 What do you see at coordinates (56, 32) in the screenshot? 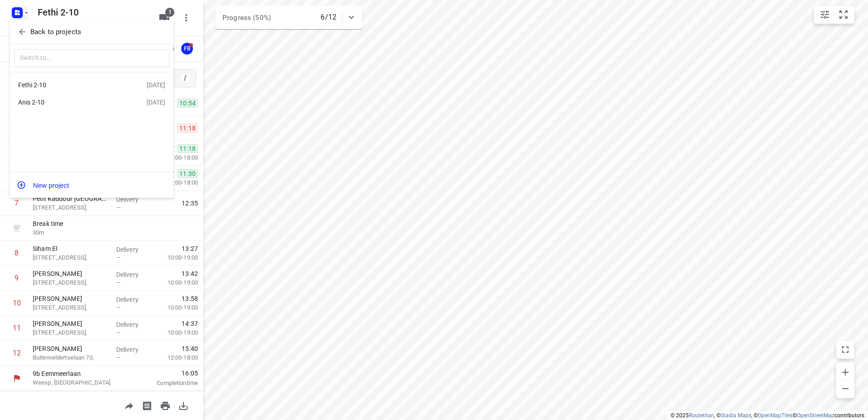
I see `p: Back to projects` at bounding box center [56, 32].